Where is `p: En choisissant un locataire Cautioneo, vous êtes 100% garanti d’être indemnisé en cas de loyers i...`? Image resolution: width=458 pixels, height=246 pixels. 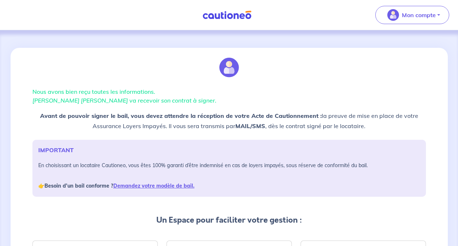 p: En choisissant un locataire Cautioneo, vous êtes 100% garanti d’être indemnisé en cas de loyers i... is located at coordinates (229, 175).